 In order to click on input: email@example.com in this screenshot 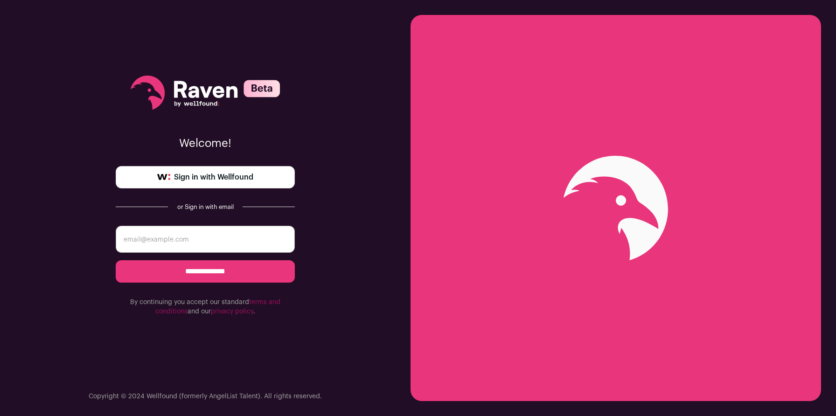, I will do `click(205, 239)`.